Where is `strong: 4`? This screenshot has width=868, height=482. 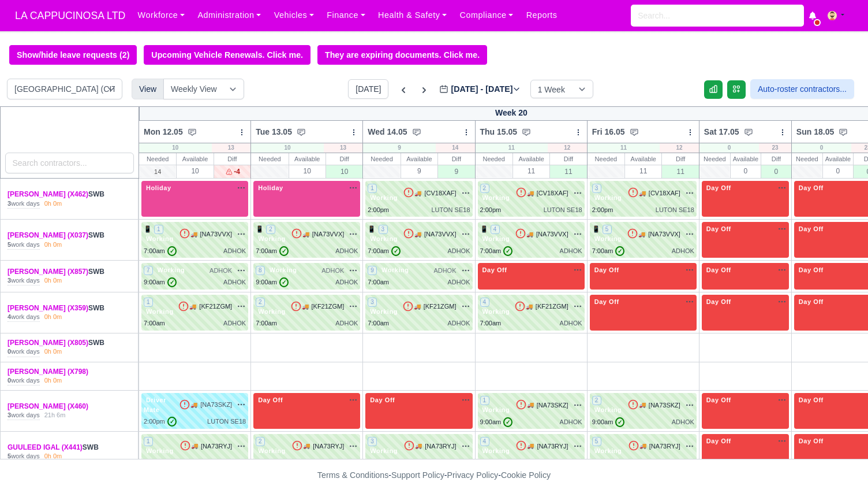 strong: 4 is located at coordinates (9, 317).